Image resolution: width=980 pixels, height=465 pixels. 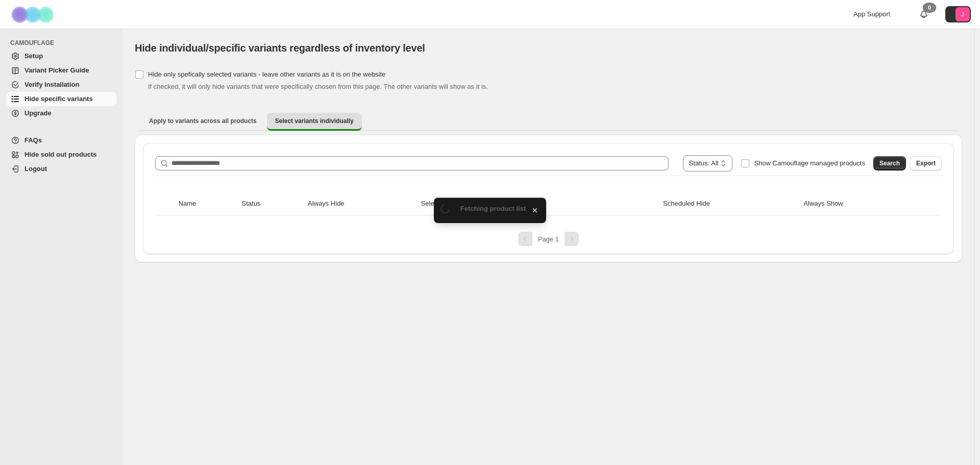 What do you see at coordinates (202, 121) in the screenshot?
I see `button: Apply to variants across all products` at bounding box center [202, 121].